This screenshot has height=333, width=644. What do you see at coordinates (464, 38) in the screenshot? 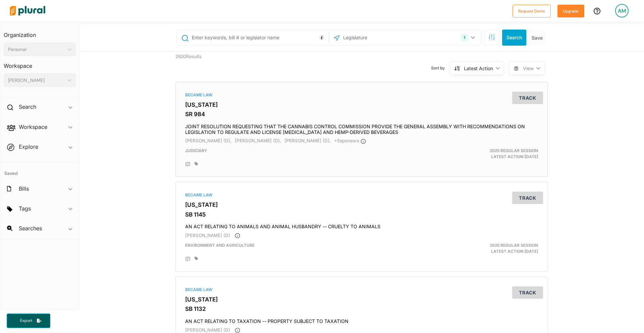
I see `div: 1` at bounding box center [464, 38].